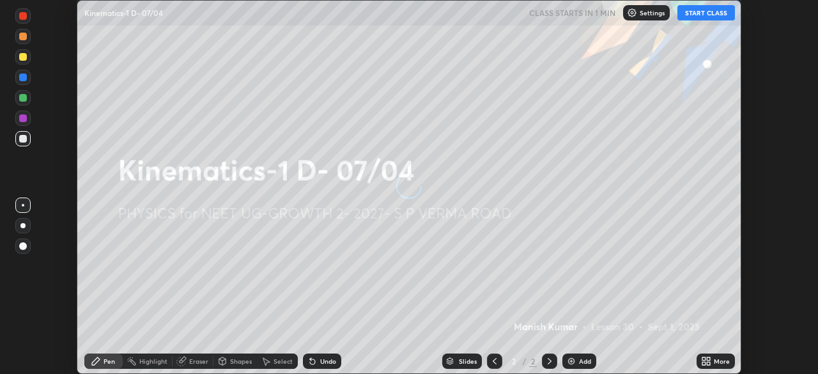  What do you see at coordinates (283, 361) in the screenshot?
I see `div: Select` at bounding box center [283, 361].